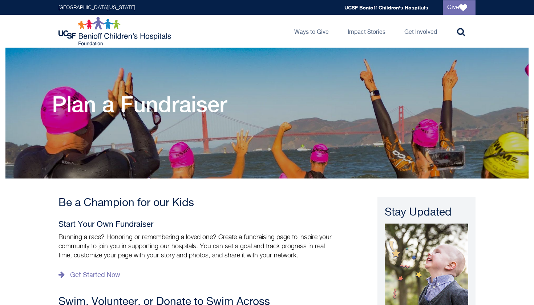 The image size is (534, 305). I want to click on a: Impact Stories, so click(366, 31).